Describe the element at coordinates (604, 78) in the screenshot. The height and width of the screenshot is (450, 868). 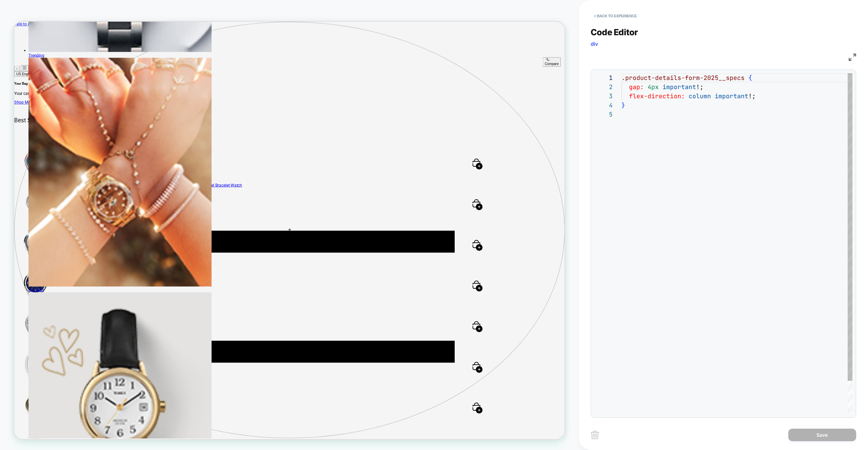
I see `div: 1` at that location.